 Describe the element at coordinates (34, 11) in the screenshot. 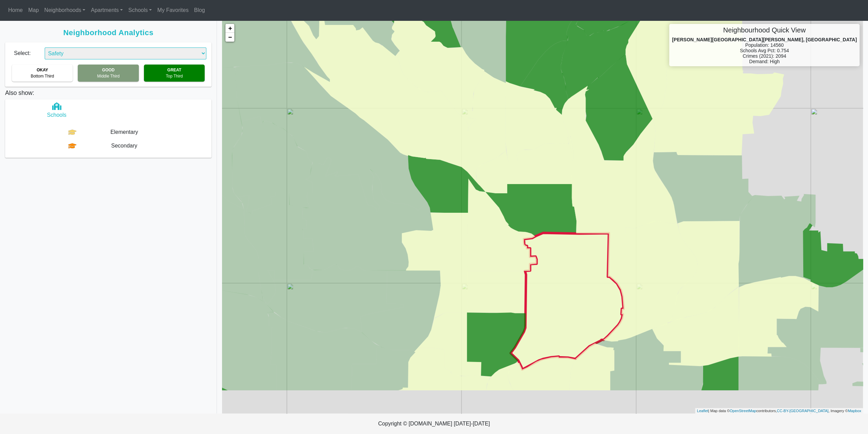

I see `a: Map` at that location.